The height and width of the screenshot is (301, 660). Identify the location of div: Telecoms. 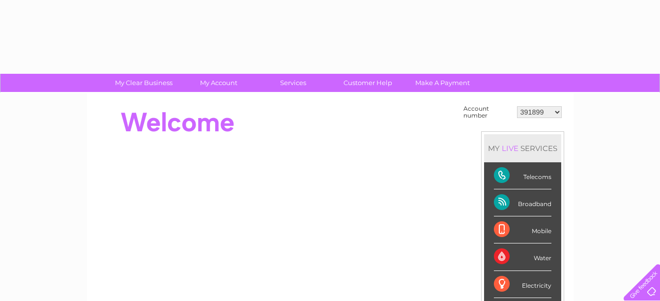
(522, 175).